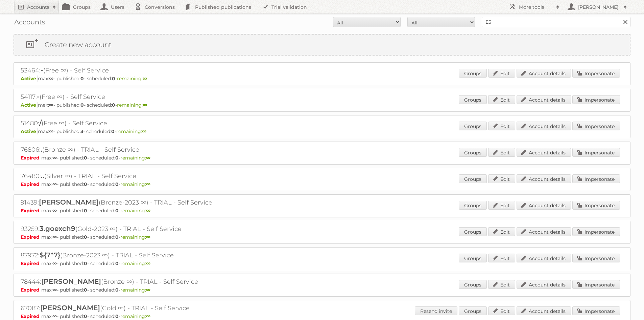 The height and width of the screenshot is (320, 644). I want to click on h2: 91439: (Bronze-2023 ∞) - TRIAL - Self Service, so click(139, 203).